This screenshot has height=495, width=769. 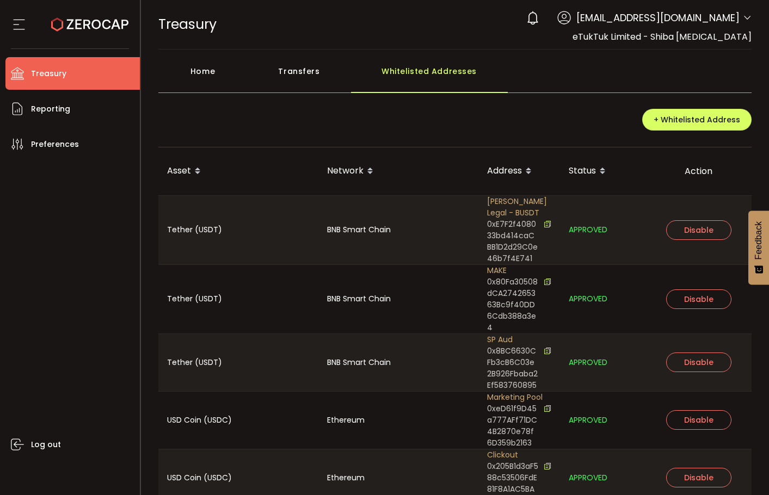 What do you see at coordinates (513, 242) in the screenshot?
I see `span: 0xE7F2f408033bd414caCBB1D2d29C0e46b7f4E741` at bounding box center [513, 242].